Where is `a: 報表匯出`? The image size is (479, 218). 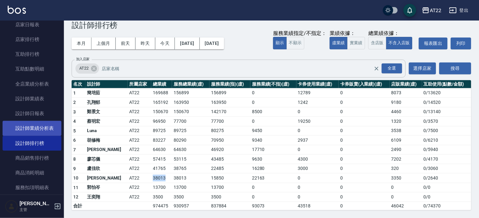 a: 報表匯出 is located at coordinates (433, 43).